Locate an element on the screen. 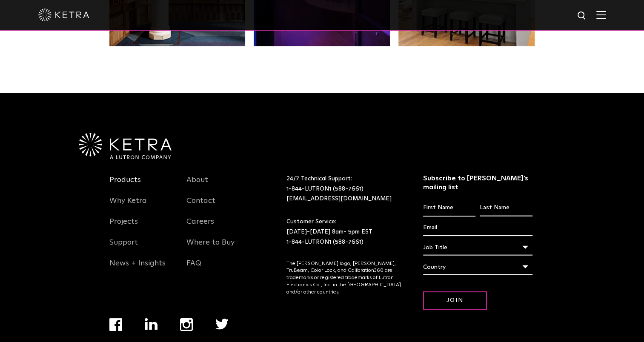  a: Why Ketra is located at coordinates (128, 206).